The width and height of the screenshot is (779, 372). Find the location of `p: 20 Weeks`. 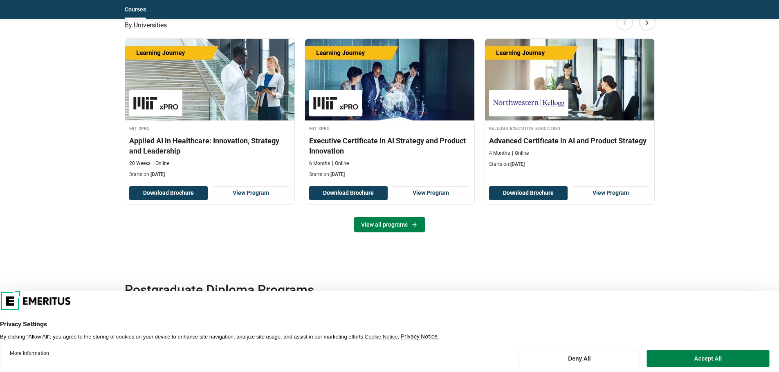

p: 20 Weeks is located at coordinates (140, 163).